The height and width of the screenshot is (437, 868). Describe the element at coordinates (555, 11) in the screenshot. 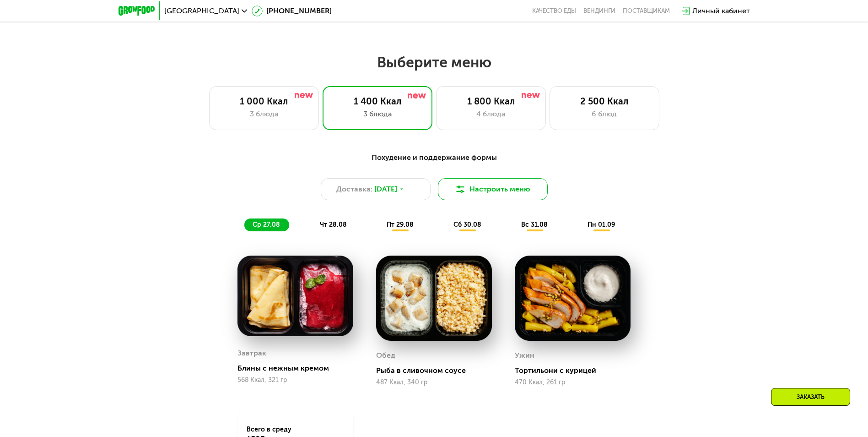

I see `a: Качество еды` at that location.